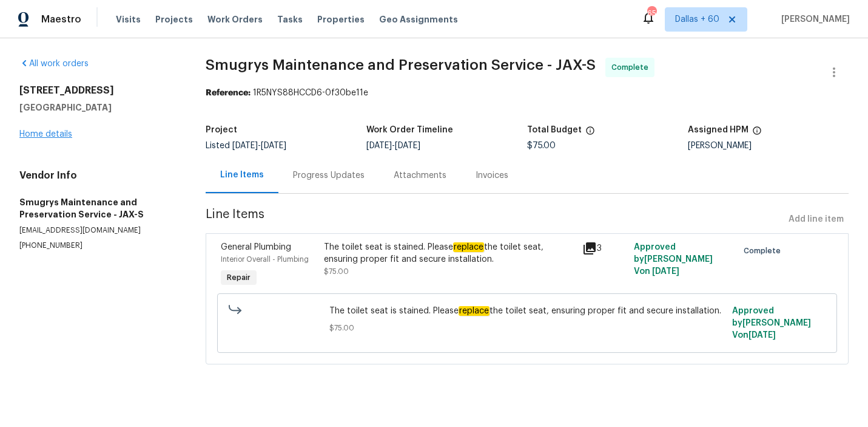 The width and height of the screenshot is (868, 427). I want to click on span: The toilet seat is stained. Please the toilet seat, ensuring proper fit and secure installation., so click(527, 311).